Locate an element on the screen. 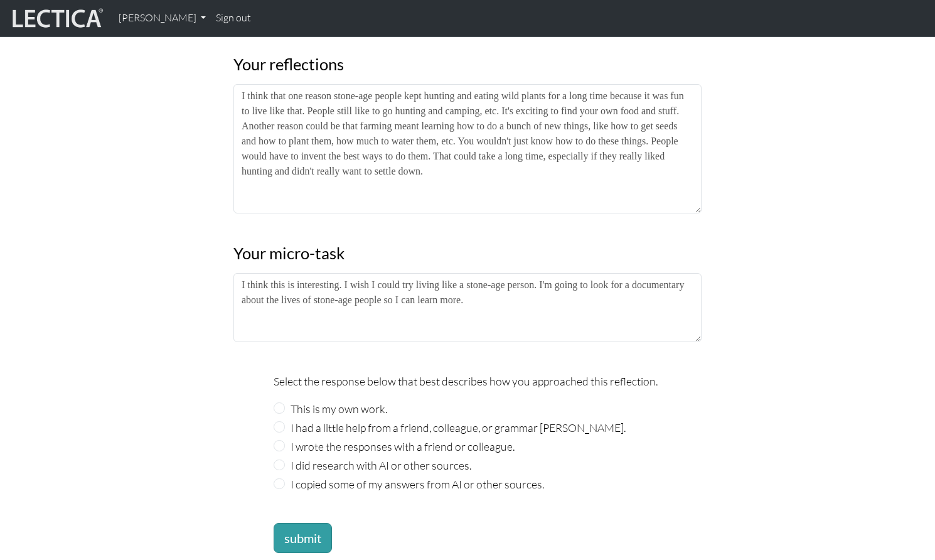 This screenshot has height=560, width=935. h3: Your reflections is located at coordinates (468, 64).